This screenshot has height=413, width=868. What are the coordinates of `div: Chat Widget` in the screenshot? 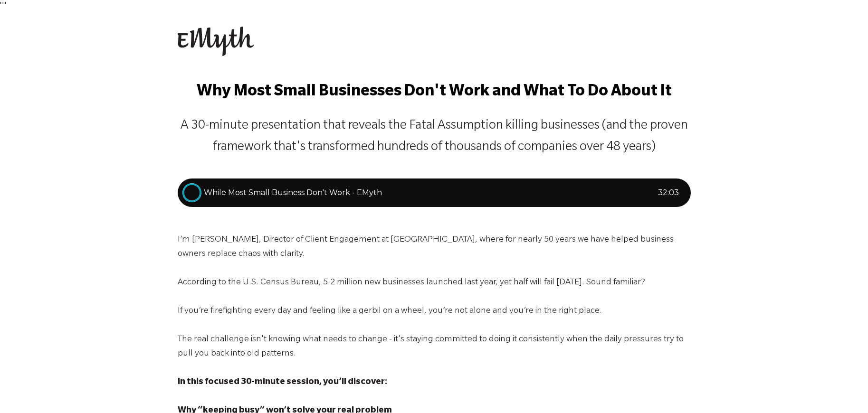 It's located at (844, 391).